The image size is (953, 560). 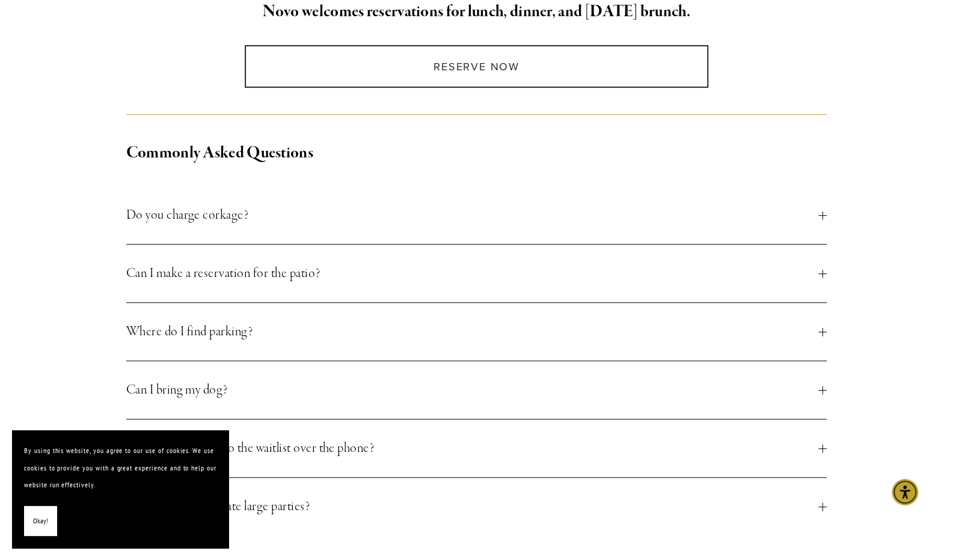 What do you see at coordinates (477, 448) in the screenshot?
I see `button: Can I add my name to the waitlist over the phone?` at bounding box center [477, 448].